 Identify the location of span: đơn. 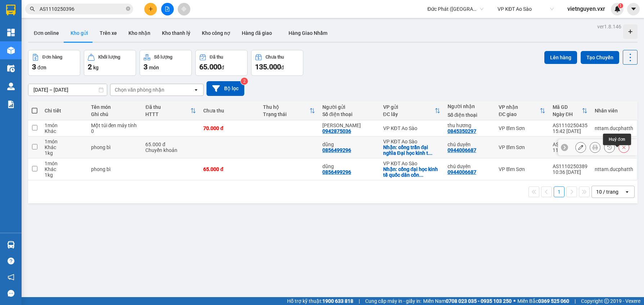
(42, 67).